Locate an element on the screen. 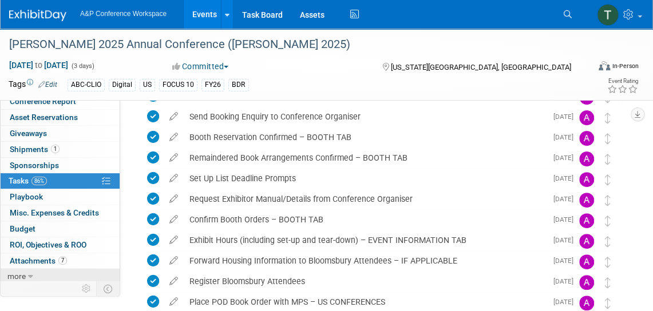  a: Playbook is located at coordinates (60, 197).